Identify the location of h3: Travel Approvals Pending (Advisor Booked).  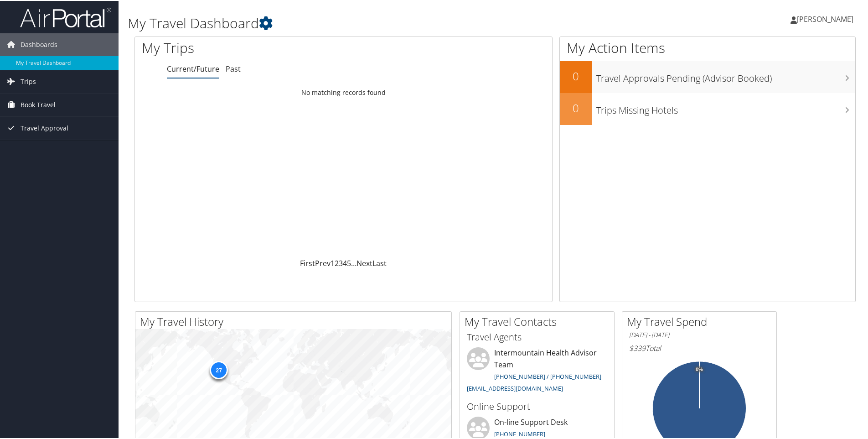
(726, 75).